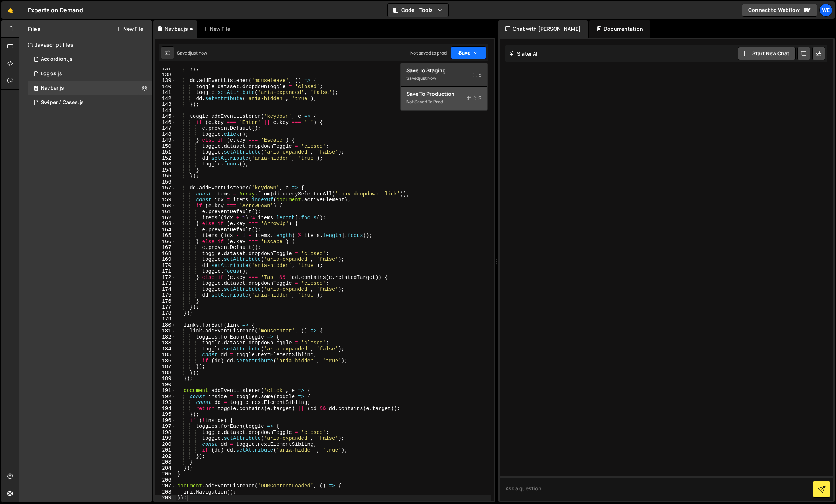  Describe the element at coordinates (165, 366) in the screenshot. I see `div: 187` at that location.